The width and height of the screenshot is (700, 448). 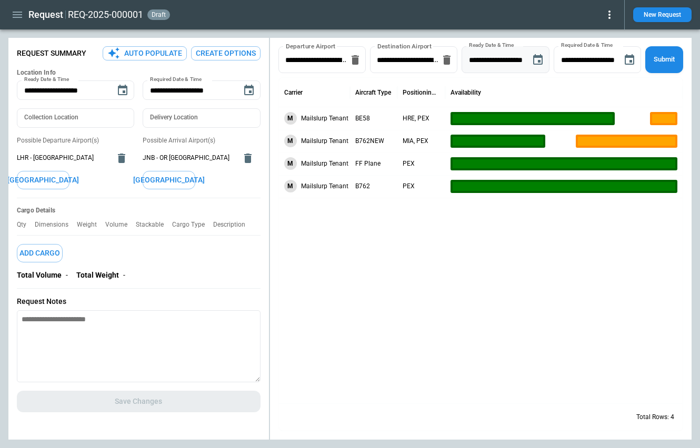 I want to click on p: BE58, so click(x=374, y=118).